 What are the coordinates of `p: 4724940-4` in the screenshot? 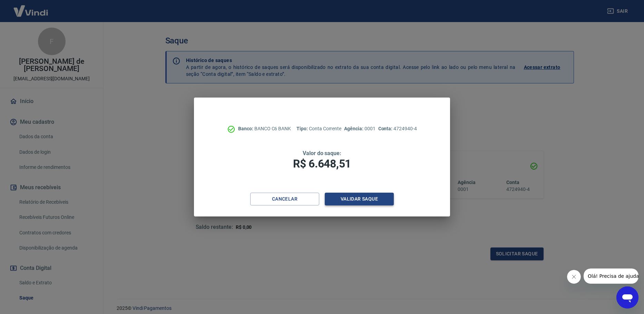 It's located at (398, 129).